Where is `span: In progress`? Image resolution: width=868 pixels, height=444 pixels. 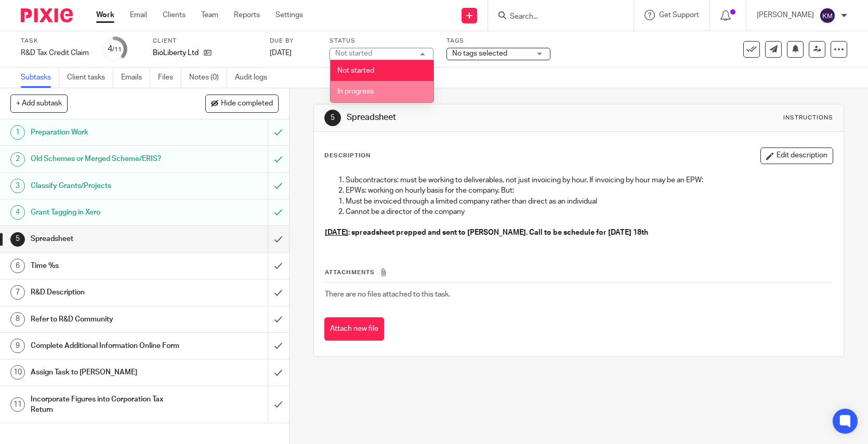 span: In progress is located at coordinates (356, 92).